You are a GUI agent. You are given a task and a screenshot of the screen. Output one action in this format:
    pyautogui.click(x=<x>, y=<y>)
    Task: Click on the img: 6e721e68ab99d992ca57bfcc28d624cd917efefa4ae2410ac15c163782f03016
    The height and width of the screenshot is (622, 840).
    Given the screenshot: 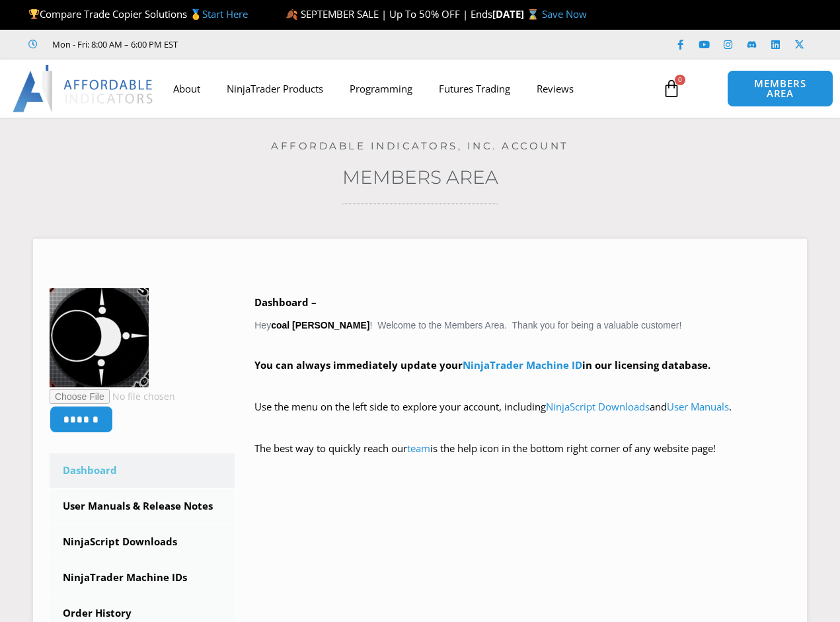 What is the action you would take?
    pyautogui.click(x=99, y=337)
    